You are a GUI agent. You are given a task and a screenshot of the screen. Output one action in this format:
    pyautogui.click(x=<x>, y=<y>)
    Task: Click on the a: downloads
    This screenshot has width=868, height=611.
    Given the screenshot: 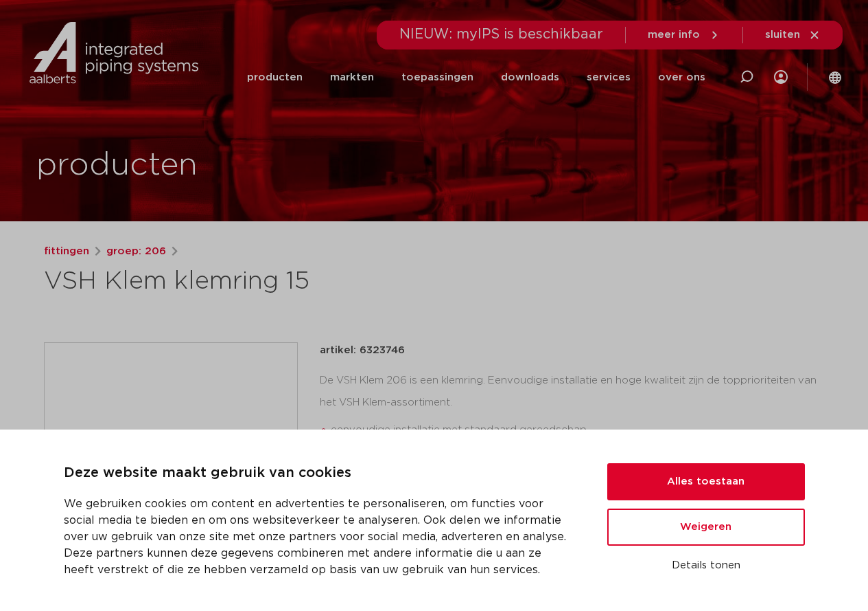 What is the action you would take?
    pyautogui.click(x=530, y=77)
    